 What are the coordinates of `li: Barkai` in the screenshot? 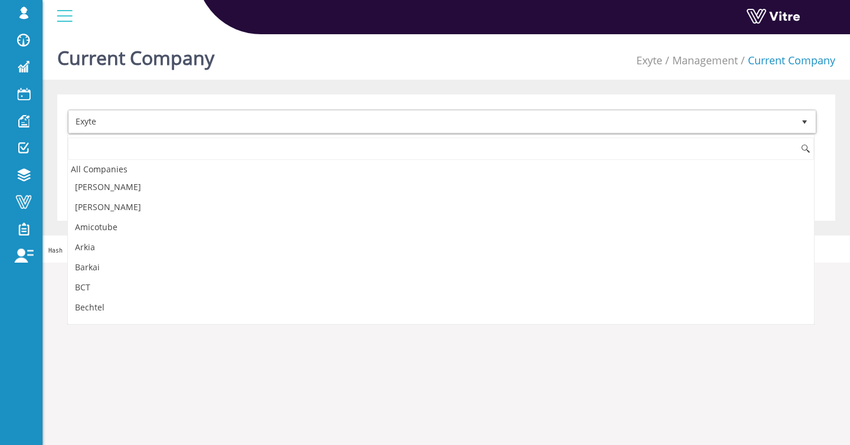 It's located at (441, 267).